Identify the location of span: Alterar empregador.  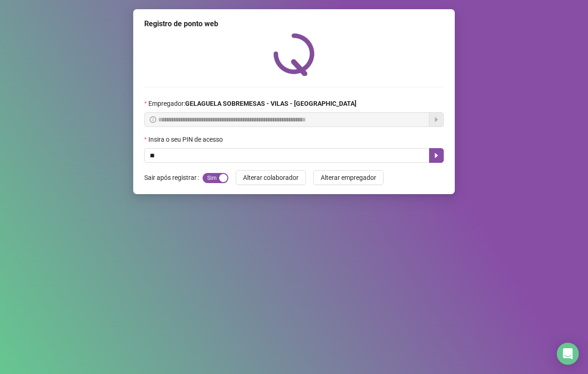
(348, 177).